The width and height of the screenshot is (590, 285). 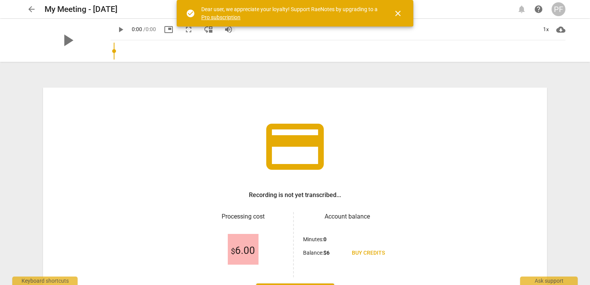 What do you see at coordinates (137, 29) in the screenshot?
I see `span: 0:00` at bounding box center [137, 29].